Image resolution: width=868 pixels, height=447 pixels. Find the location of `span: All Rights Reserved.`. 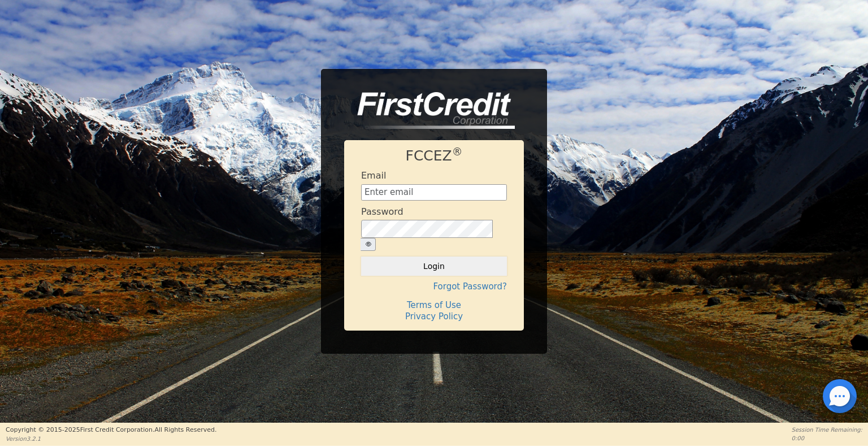

span: All Rights Reserved. is located at coordinates (185, 429).